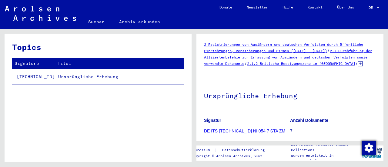  I want to click on img: yv_logo.png, so click(371, 153).